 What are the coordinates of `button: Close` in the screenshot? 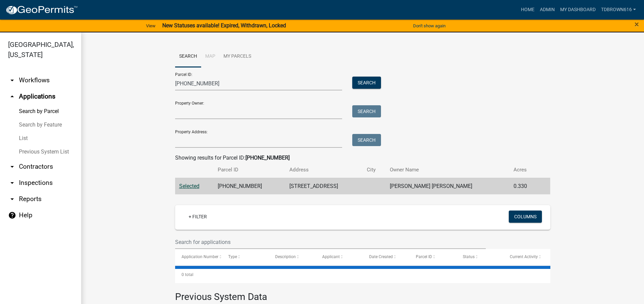 It's located at (636, 24).